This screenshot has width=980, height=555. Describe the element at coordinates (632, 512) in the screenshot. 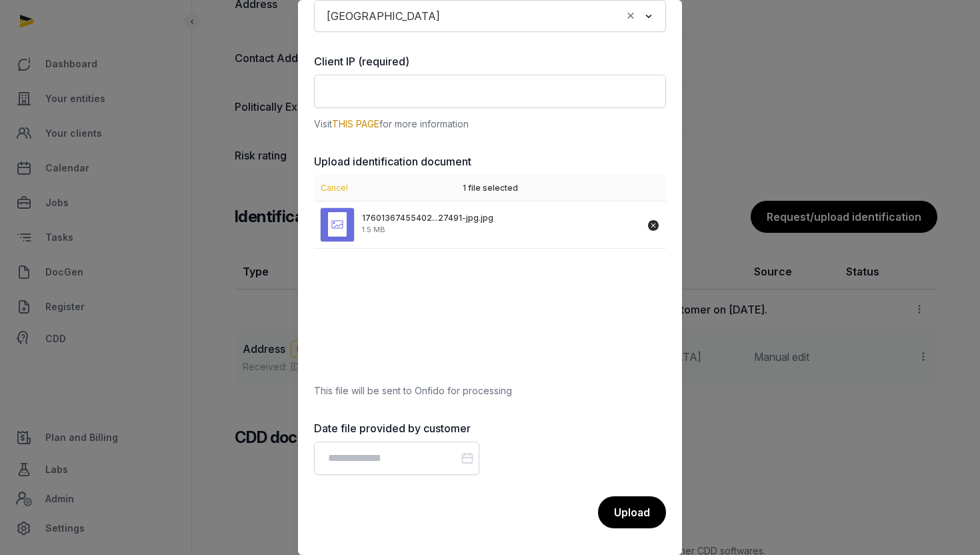

I see `div: Upload` at that location.